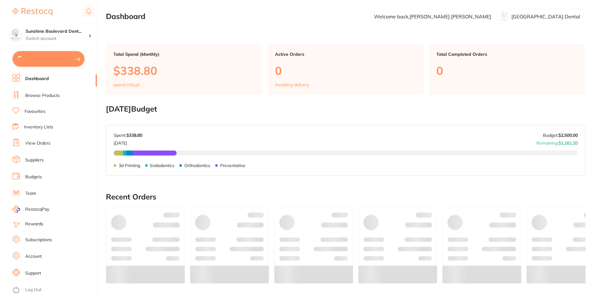 The width and height of the screenshot is (598, 297). What do you see at coordinates (16, 35) in the screenshot?
I see `img: Sunshine Boulevard Dental` at bounding box center [16, 35].